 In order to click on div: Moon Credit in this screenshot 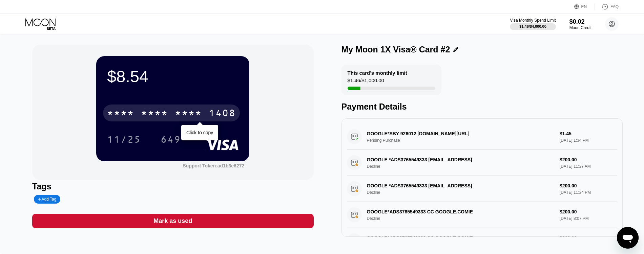, I will do `click(581, 28)`.